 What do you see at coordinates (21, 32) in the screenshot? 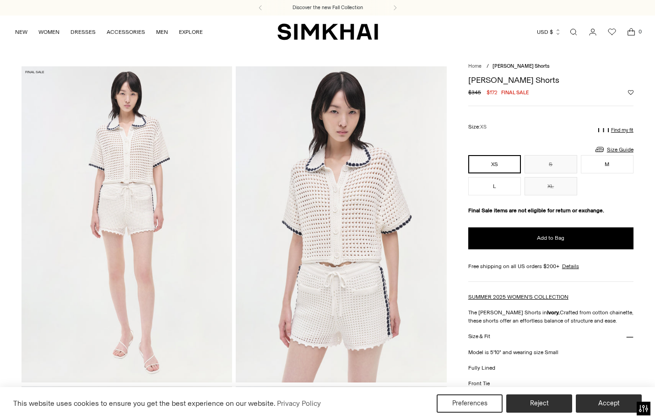
I see `a: NEW` at bounding box center [21, 32].